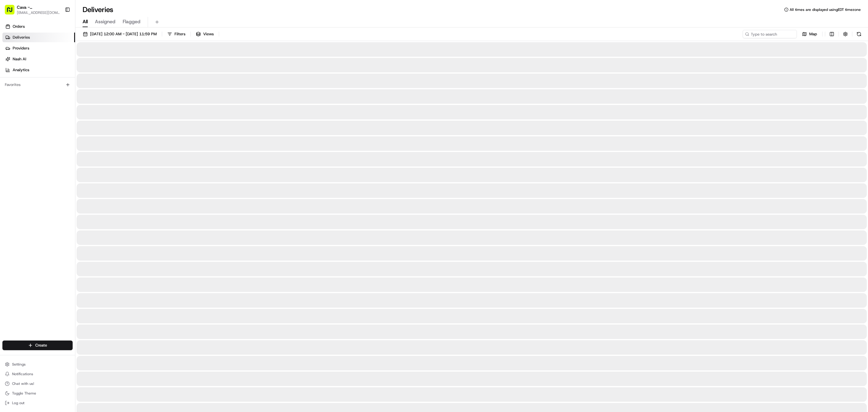  What do you see at coordinates (38, 85) in the screenshot?
I see `div: Favorites` at bounding box center [38, 85].